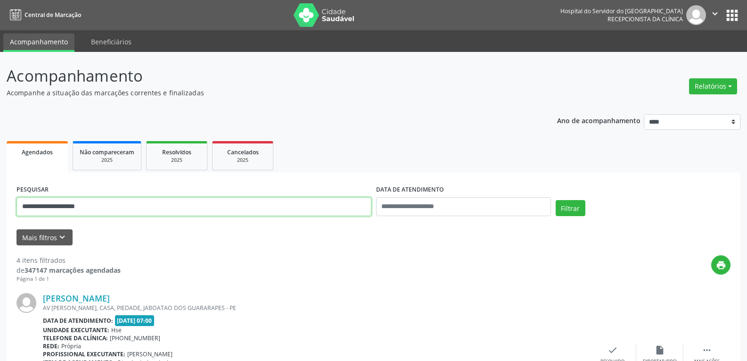  Describe the element at coordinates (107, 152) in the screenshot. I see `span: Não compareceram` at that location.